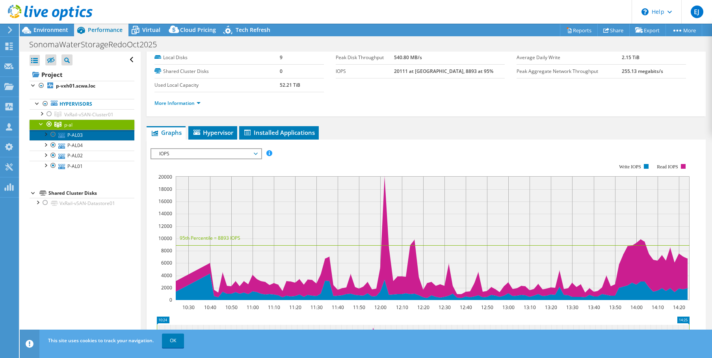 This screenshot has width=712, height=358. Describe the element at coordinates (615, 307) in the screenshot. I see `text: 13:50` at that location.